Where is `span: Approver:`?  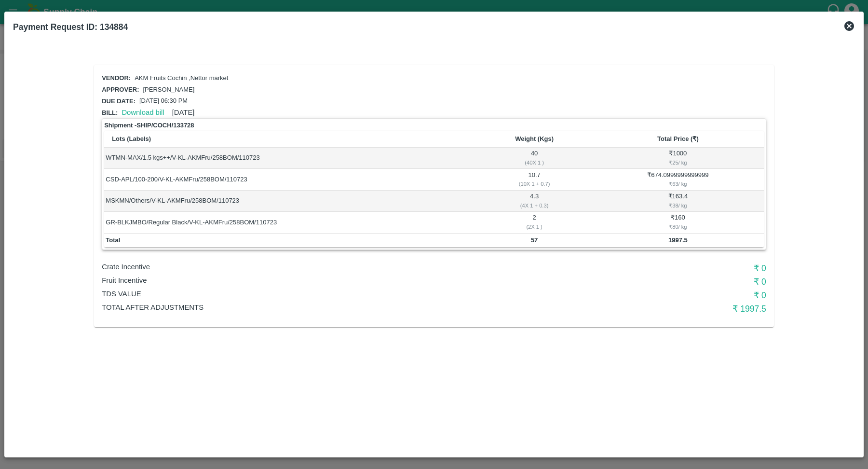
span: Approver: is located at coordinates (120, 89).